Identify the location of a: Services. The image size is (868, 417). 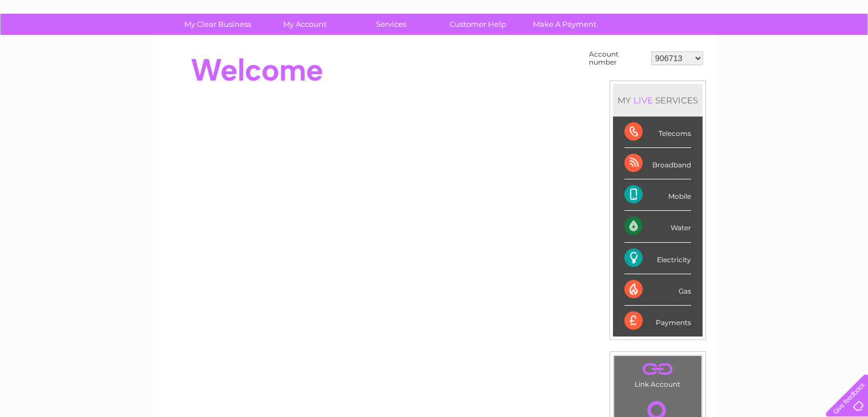
(391, 24).